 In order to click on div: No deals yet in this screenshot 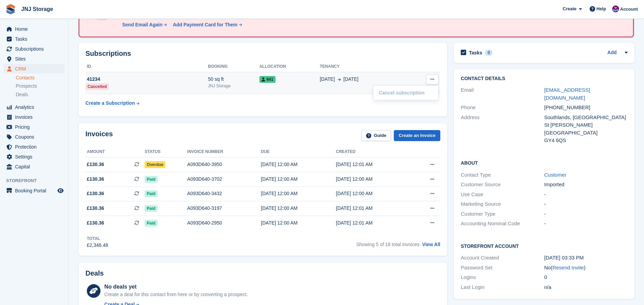, I will do `click(176, 287)`.